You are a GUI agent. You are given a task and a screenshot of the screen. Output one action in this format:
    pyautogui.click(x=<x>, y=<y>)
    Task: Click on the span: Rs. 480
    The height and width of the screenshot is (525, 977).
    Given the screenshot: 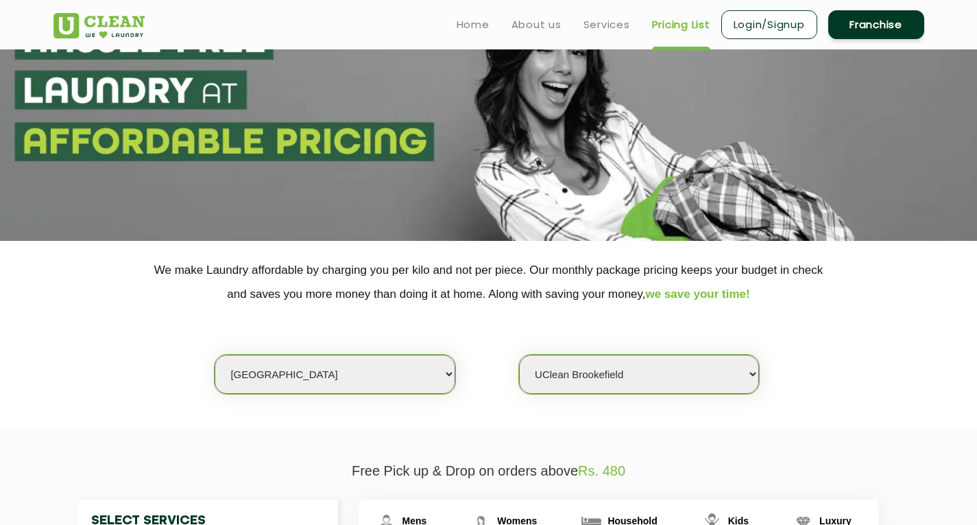 What is the action you would take?
    pyautogui.click(x=601, y=470)
    